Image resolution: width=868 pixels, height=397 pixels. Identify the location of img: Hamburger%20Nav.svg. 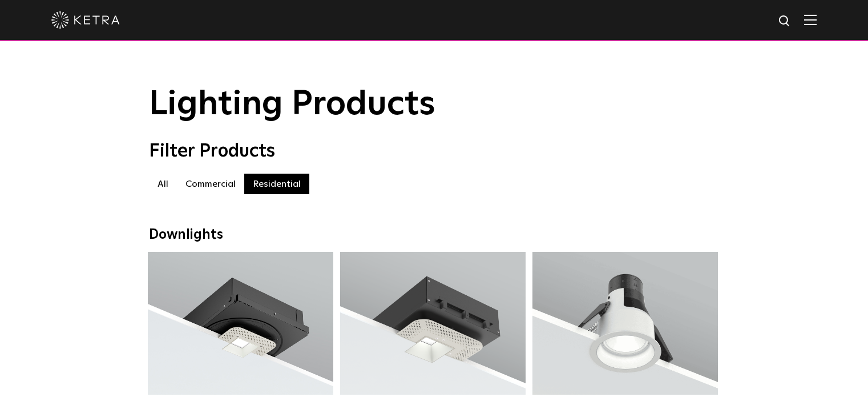
(811, 19).